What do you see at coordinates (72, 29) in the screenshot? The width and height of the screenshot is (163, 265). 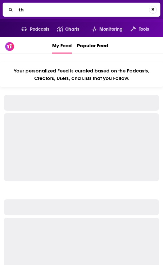 I see `span: Charts` at bounding box center [72, 29].